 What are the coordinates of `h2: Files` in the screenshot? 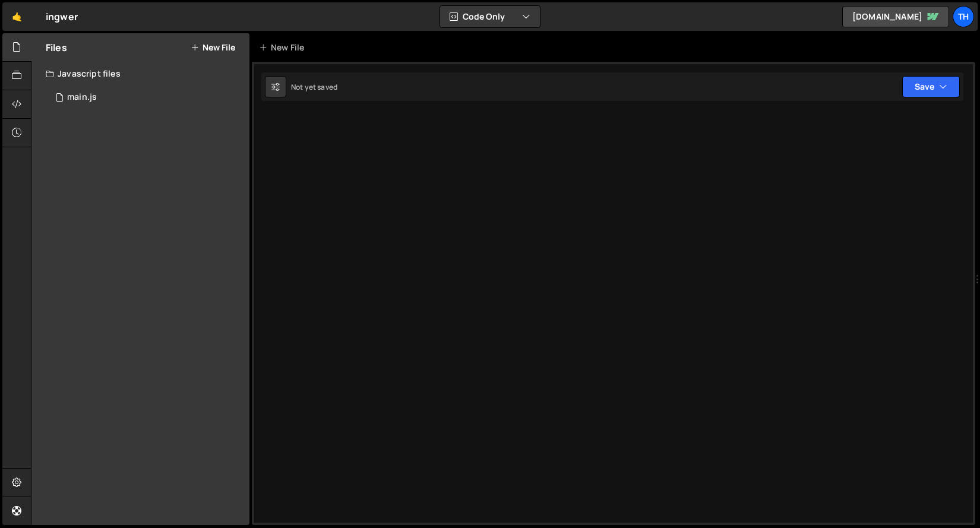 It's located at (57, 48).